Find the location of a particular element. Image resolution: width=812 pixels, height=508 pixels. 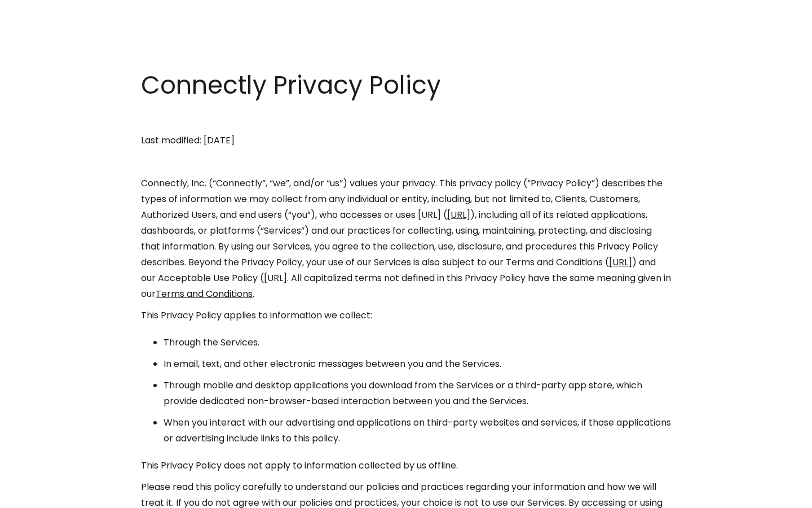

h1: Connectly Privacy Policy is located at coordinates (406, 85).